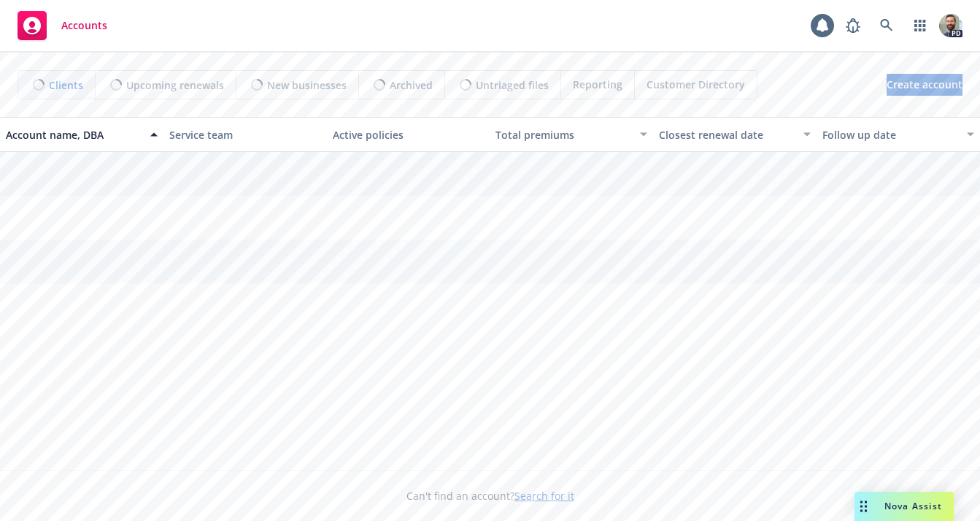 The height and width of the screenshot is (521, 980). I want to click on button: Total premiums, so click(572, 134).